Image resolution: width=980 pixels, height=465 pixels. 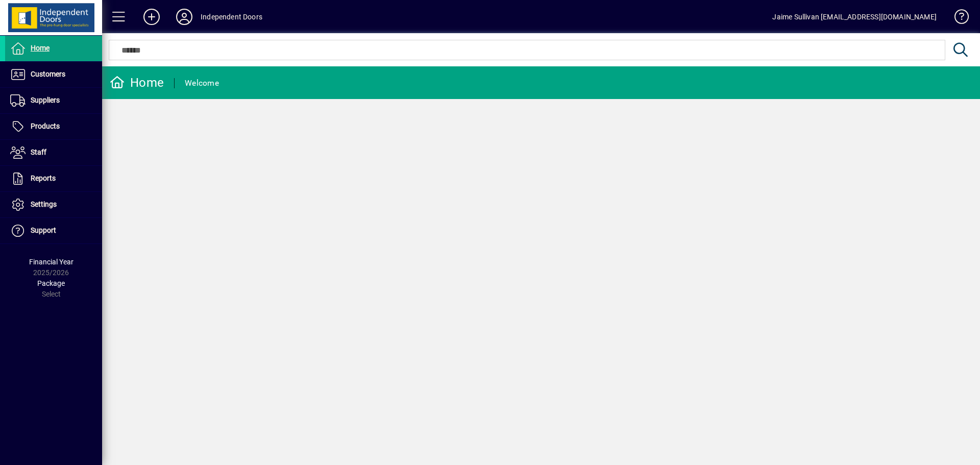 What do you see at coordinates (184, 17) in the screenshot?
I see `button: Profile` at bounding box center [184, 17].